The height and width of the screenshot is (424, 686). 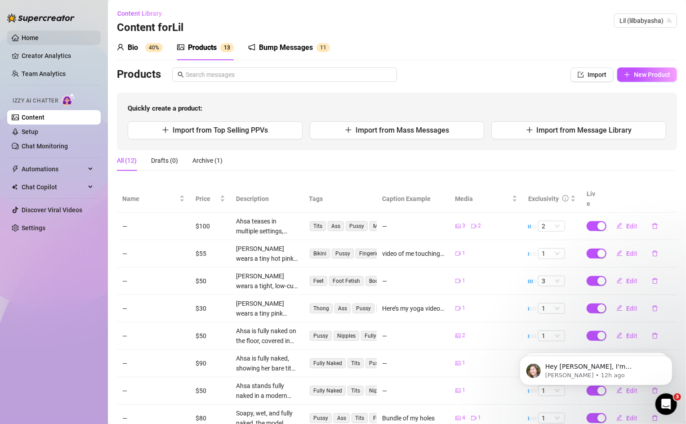 What do you see at coordinates (139, 75) in the screenshot?
I see `h3: Products` at bounding box center [139, 75].